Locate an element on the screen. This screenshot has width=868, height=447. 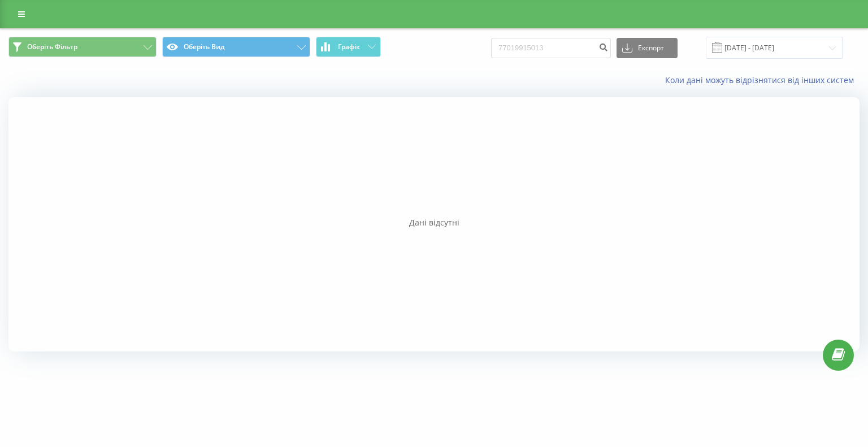
input: Пошук за номером is located at coordinates (551, 48).